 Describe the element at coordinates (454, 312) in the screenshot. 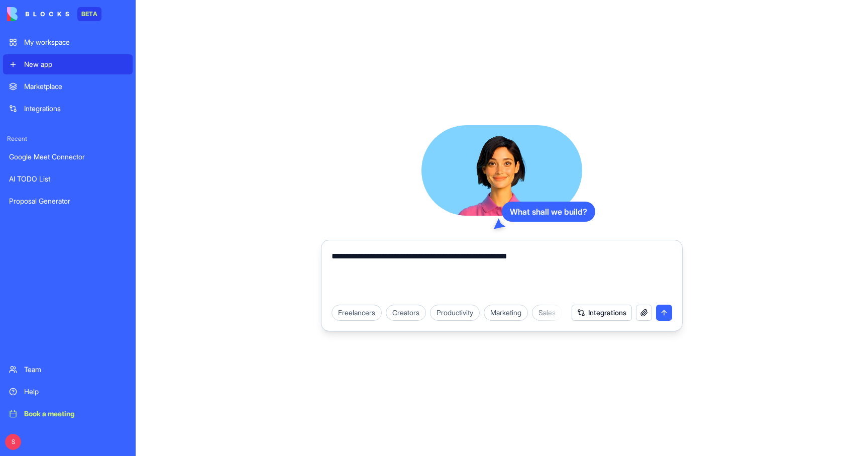

I see `div: Productivity` at that location.